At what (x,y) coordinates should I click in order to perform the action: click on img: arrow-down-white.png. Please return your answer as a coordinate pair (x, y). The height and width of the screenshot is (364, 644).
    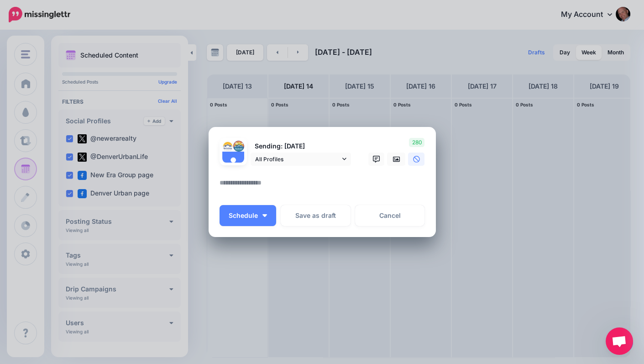
    Looking at the image, I should click on (264, 216).